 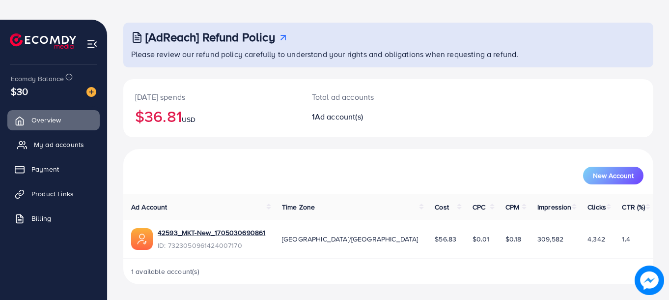 What do you see at coordinates (92, 44) in the screenshot?
I see `img: menu` at bounding box center [92, 44].